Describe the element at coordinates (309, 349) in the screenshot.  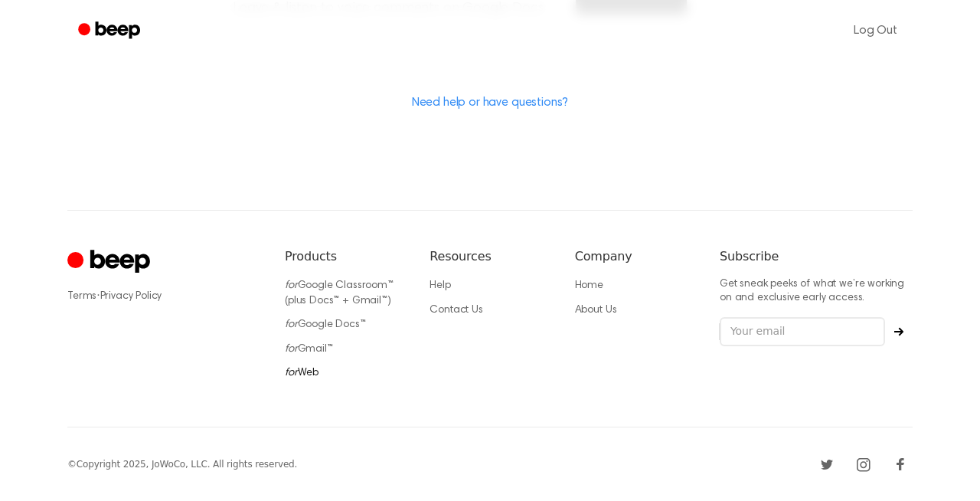
I see `a: forGmail™` at that location.